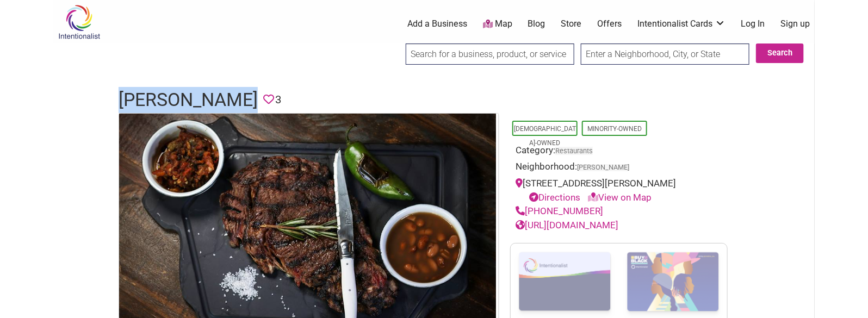 The image size is (868, 318). What do you see at coordinates (682, 24) in the screenshot?
I see `a: Intentionalist Cards` at bounding box center [682, 24].